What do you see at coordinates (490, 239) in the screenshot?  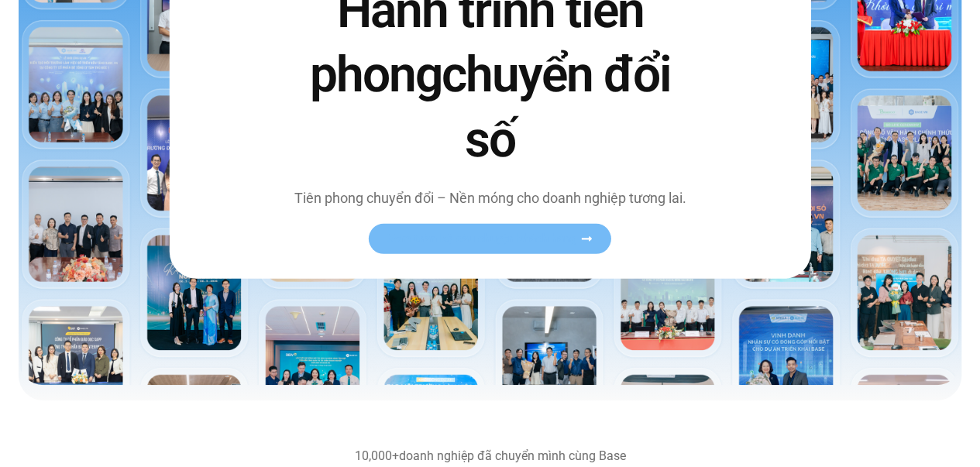 I see `a: Xem toàn bộ câu chuyện khách hàng` at bounding box center [490, 239].